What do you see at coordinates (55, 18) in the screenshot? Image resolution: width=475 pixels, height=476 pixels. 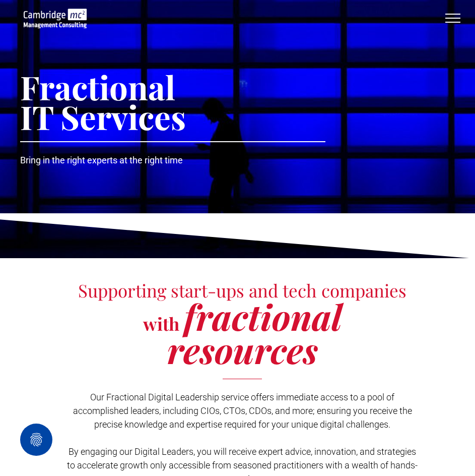 I see `img: Cambridge Management Logo, digital transformation` at bounding box center [55, 18].